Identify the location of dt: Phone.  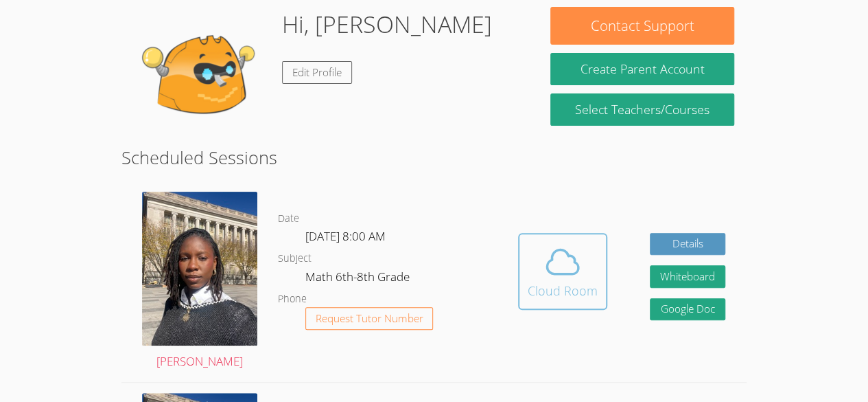
(292, 299).